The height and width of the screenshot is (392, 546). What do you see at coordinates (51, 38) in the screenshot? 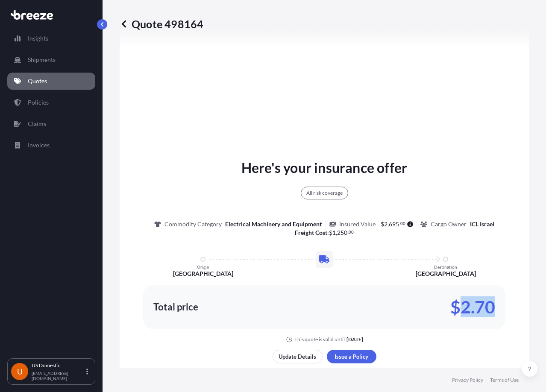
I see `a: Insights` at bounding box center [51, 38].